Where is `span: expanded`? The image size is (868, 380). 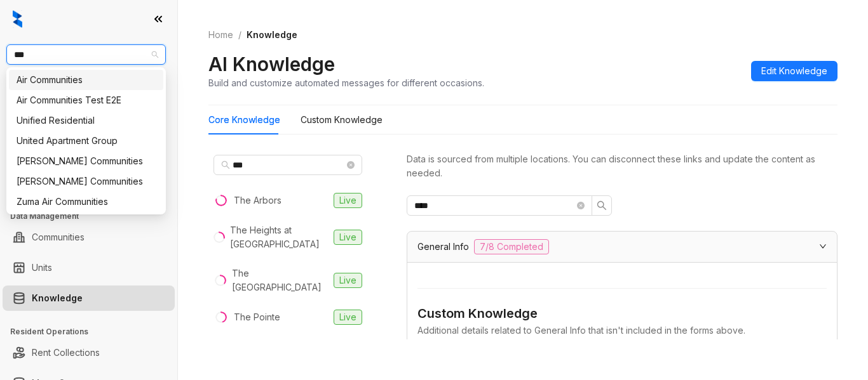 span: expanded is located at coordinates (823, 247).